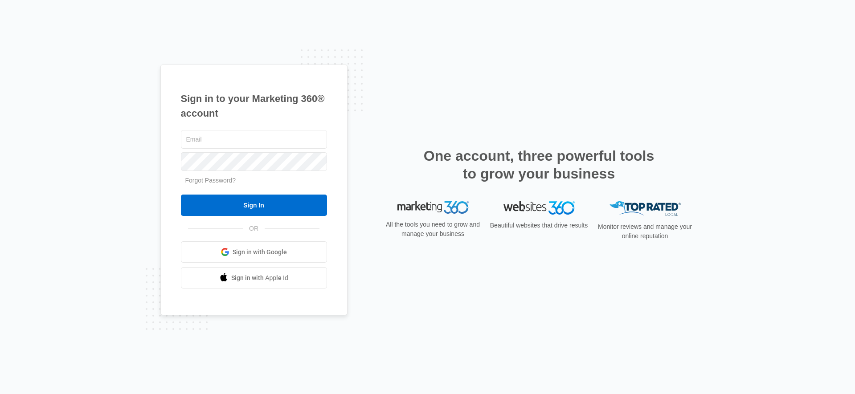  I want to click on img: Top Rated Local, so click(645, 208).